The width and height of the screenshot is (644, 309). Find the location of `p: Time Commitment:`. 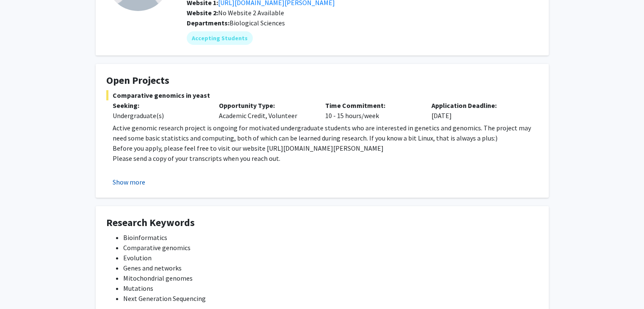

p: Time Commitment: is located at coordinates (372, 105).